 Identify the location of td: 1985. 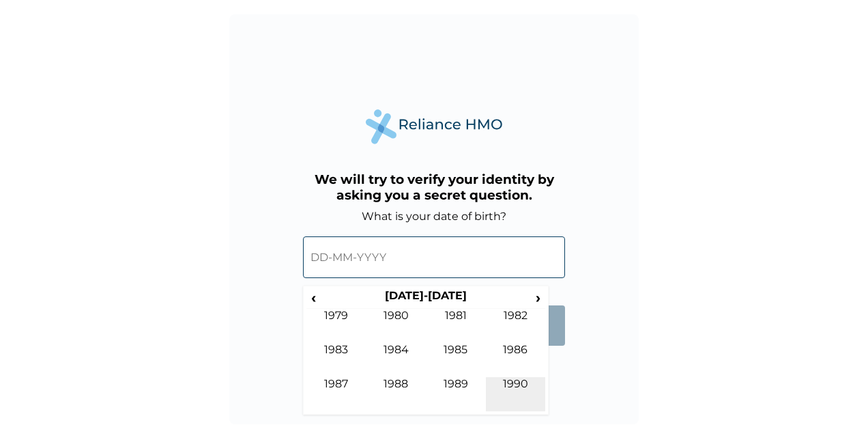
(456, 360).